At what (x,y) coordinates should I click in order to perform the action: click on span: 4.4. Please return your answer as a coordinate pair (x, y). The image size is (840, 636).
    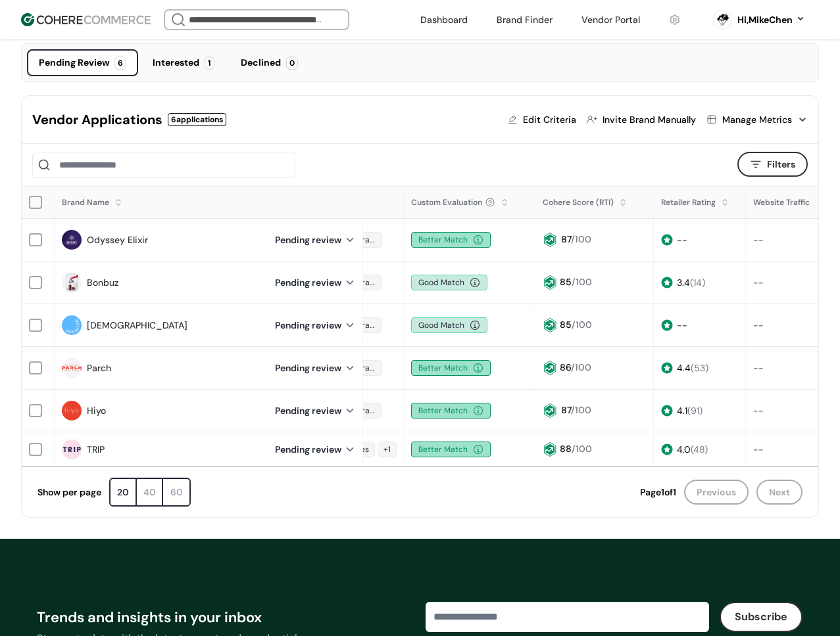
    Looking at the image, I should click on (684, 369).